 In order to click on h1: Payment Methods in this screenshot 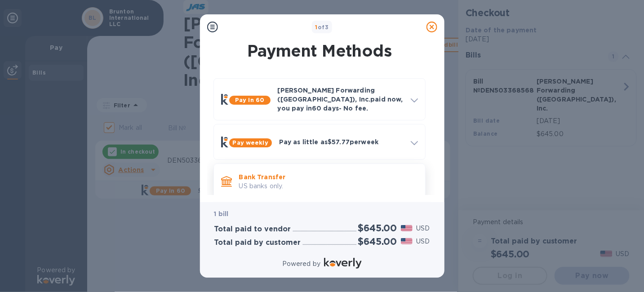, I will do `click(319, 51)`.